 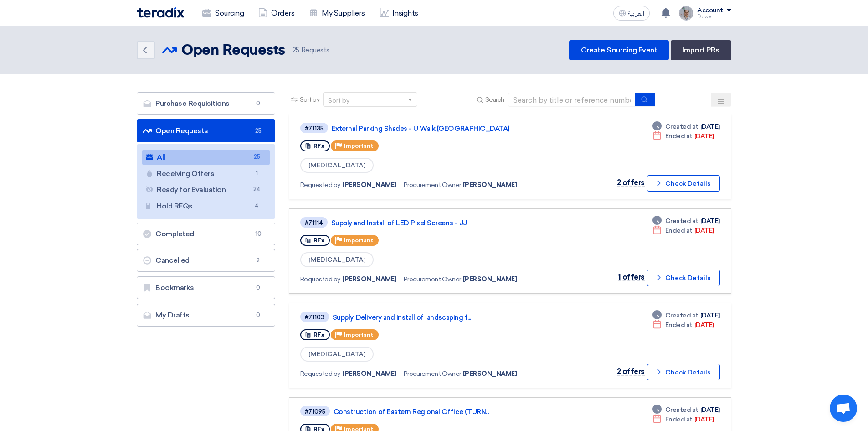 I want to click on a: My Suppliers, so click(x=337, y=13).